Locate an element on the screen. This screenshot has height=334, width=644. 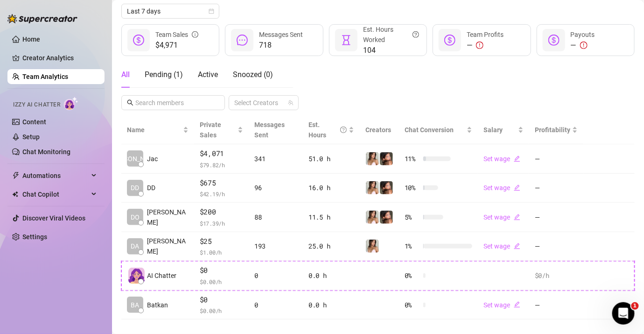
span: Izzy AI Chatter is located at coordinates (36, 104).